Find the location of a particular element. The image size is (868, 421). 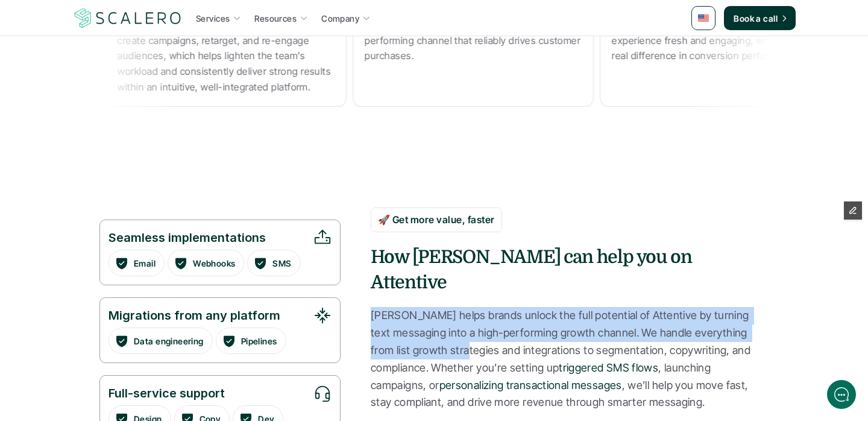

img: Scalero company logotype is located at coordinates (128, 18).